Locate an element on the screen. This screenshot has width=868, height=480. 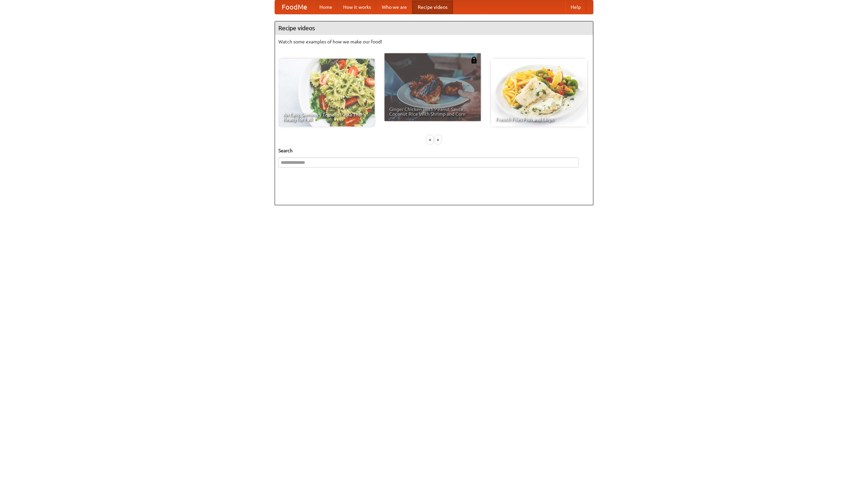
a: Help is located at coordinates (576, 7).